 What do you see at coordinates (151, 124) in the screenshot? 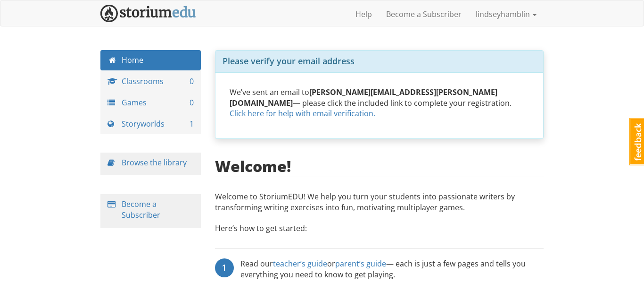
I see `a: Storyworlds 1` at bounding box center [151, 124].